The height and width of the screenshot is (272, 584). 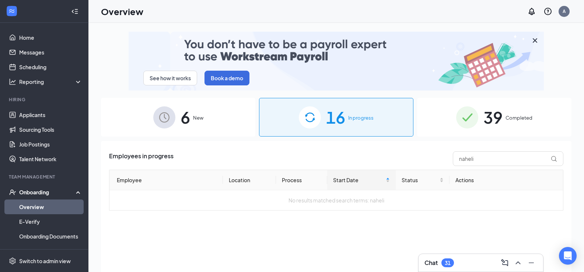 What do you see at coordinates (50, 115) in the screenshot?
I see `a: Applicants` at bounding box center [50, 115].